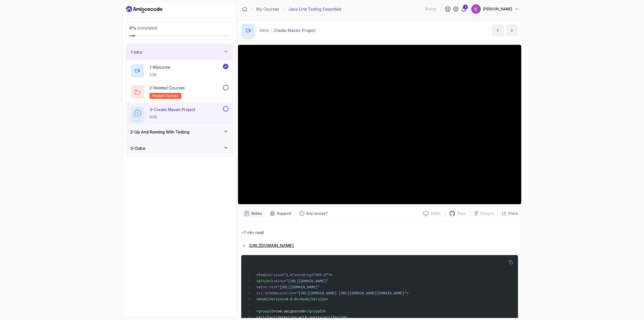 The image size is (644, 320). What do you see at coordinates (160, 75) in the screenshot?
I see `p: 2:28` at bounding box center [160, 75].